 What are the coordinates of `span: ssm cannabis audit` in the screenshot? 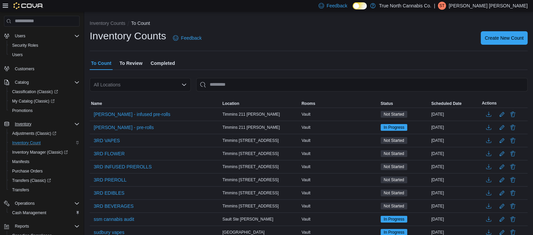 It's located at (114, 220).